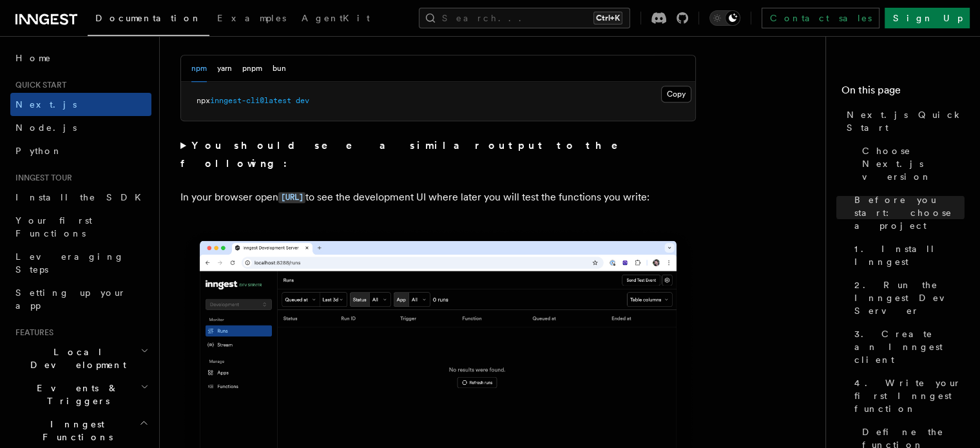  I want to click on a: Sign Up, so click(927, 18).